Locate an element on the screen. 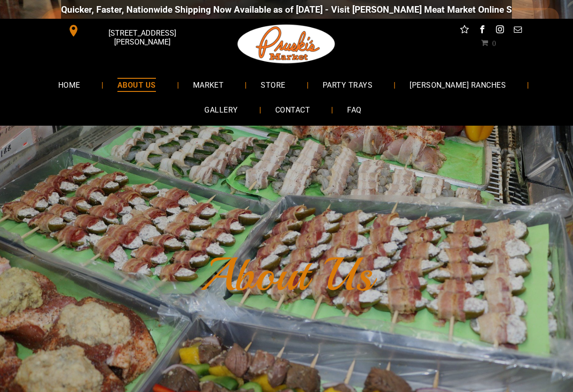 The width and height of the screenshot is (573, 392). a: HOME is located at coordinates (69, 84).